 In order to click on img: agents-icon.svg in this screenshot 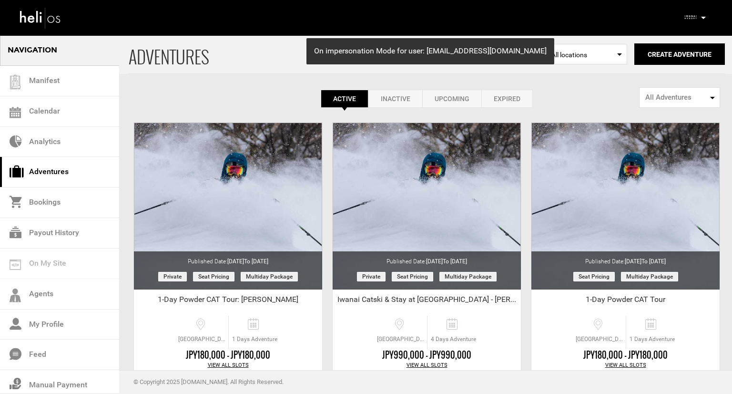, I will do `click(15, 295)`.